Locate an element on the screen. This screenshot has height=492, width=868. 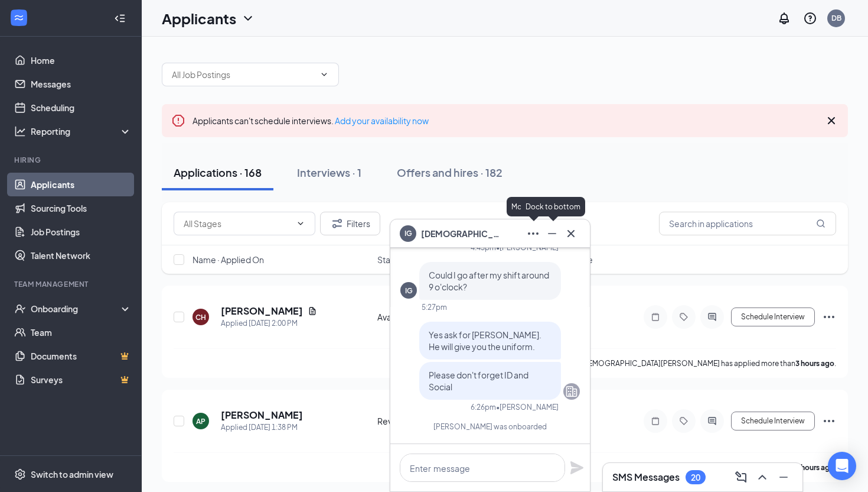
span: Applicants can't schedule interviews. is located at coordinates (311, 120).